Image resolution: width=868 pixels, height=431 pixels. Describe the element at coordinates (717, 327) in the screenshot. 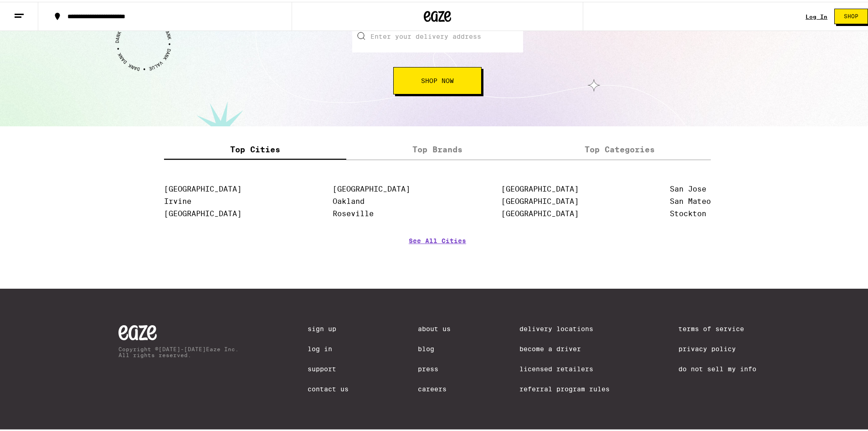

I see `a: Terms of Service` at that location.